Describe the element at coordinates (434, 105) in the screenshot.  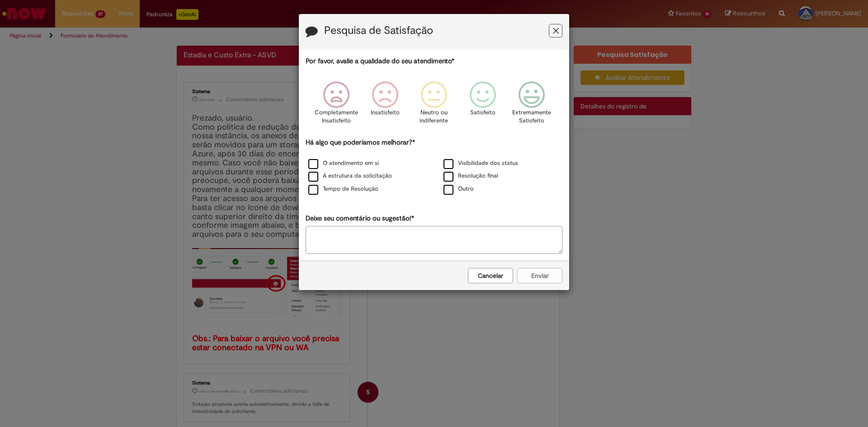
I see `div: Neutro ou indiferente` at that location.